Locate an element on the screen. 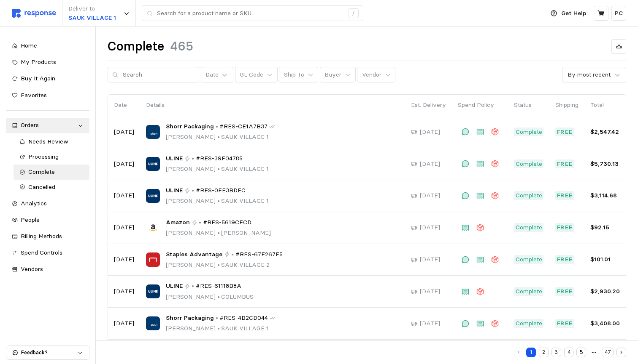  span: Spend Controls is located at coordinates (41, 253).